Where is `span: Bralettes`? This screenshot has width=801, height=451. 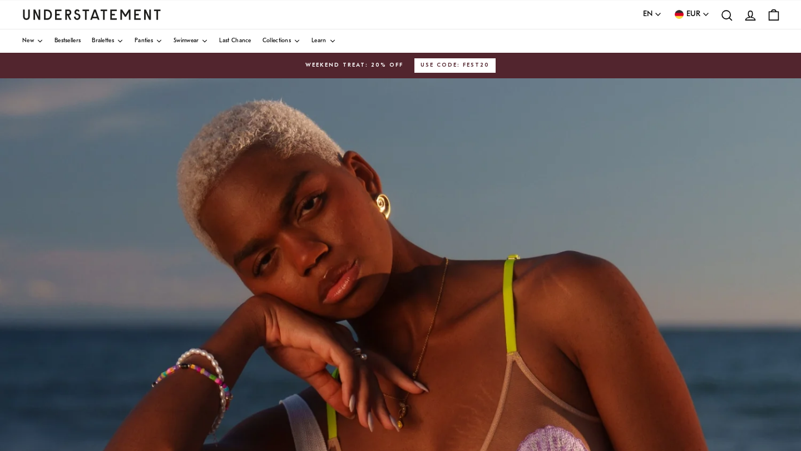 span: Bralettes is located at coordinates (103, 41).